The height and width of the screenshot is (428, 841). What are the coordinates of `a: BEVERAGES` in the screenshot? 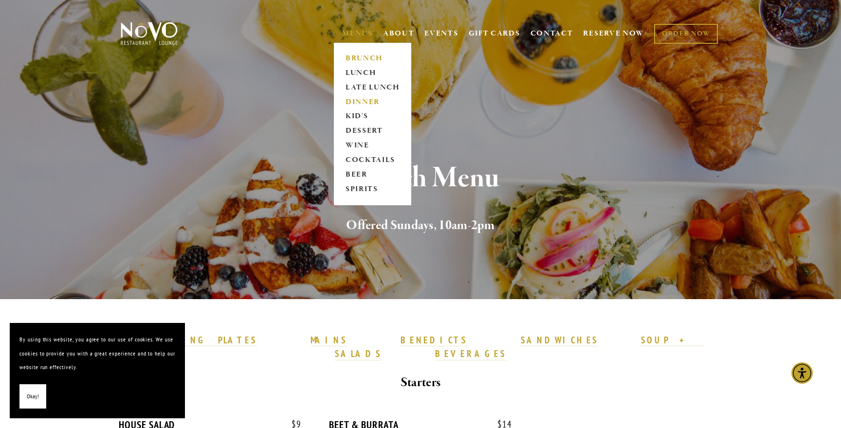 It's located at (471, 354).